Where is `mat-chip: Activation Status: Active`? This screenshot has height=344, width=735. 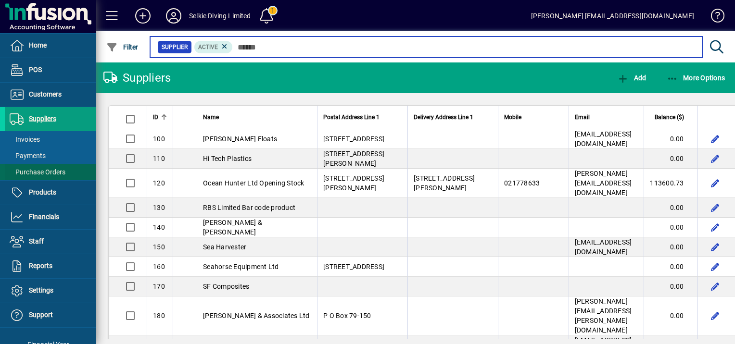
mat-chip: Activation Status: Active is located at coordinates (213, 47).